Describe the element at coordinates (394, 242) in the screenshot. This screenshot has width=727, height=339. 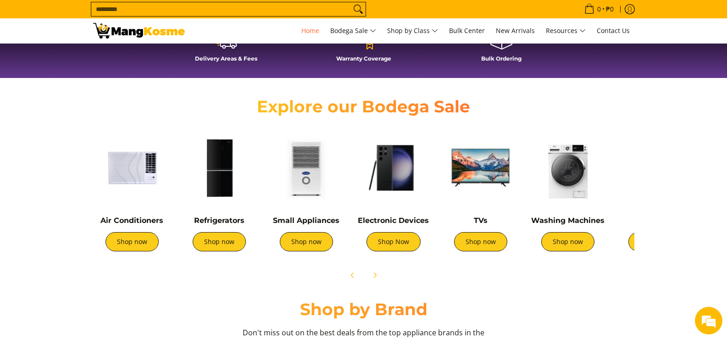
I see `a: Shop Now` at that location.